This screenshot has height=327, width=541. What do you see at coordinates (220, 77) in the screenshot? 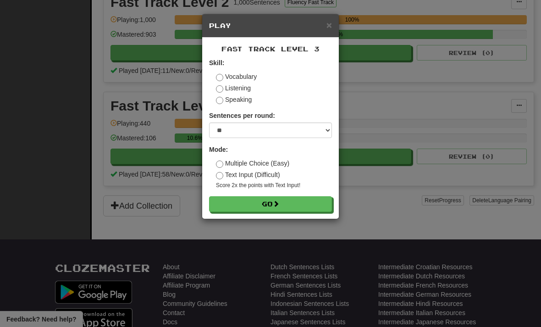
I see `input: Vocabulary` at bounding box center [220, 77].